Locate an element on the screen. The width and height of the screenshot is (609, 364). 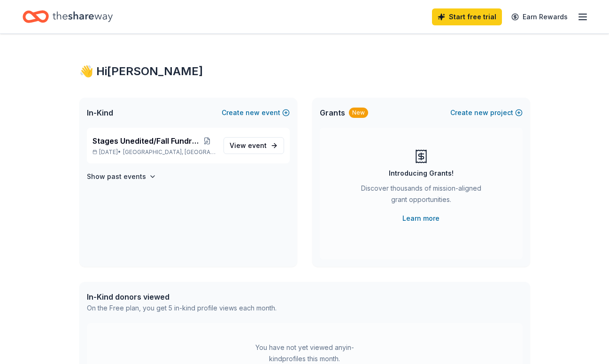
span: In-Kind is located at coordinates (100, 113).